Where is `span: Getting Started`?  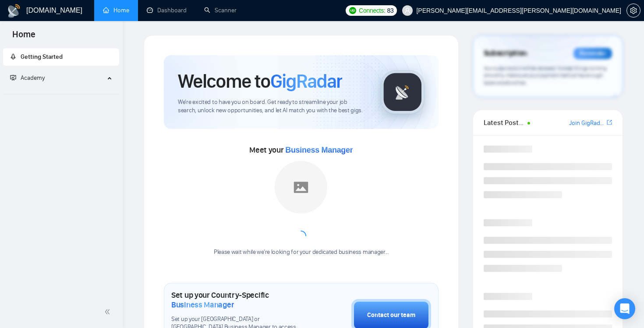
span: Getting Started is located at coordinates (42, 57).